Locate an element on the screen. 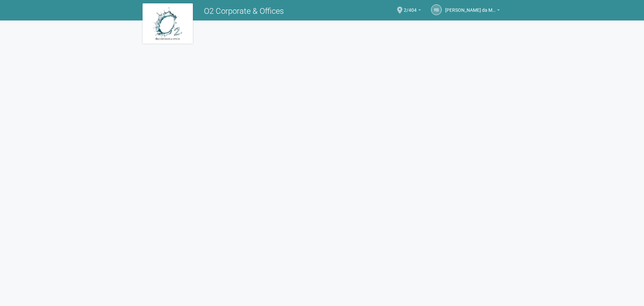  span: O2 Corporate & Offices is located at coordinates (244, 11).